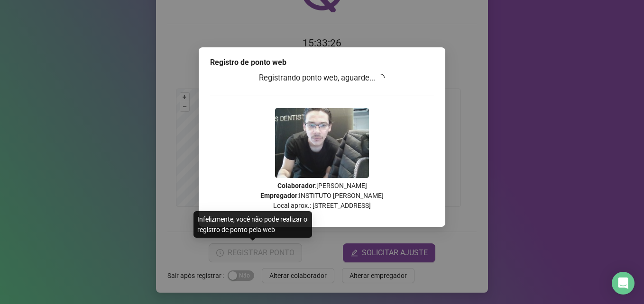  Describe the element at coordinates (279, 196) in the screenshot. I see `strong: Empregador` at that location.